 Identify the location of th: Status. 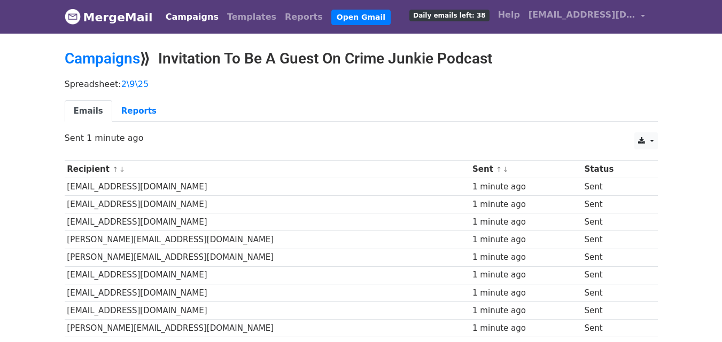
(614, 169).